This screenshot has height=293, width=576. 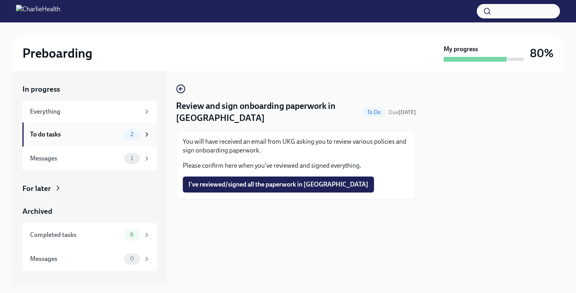 What do you see at coordinates (132, 235) in the screenshot?
I see `span: 8` at bounding box center [132, 235].